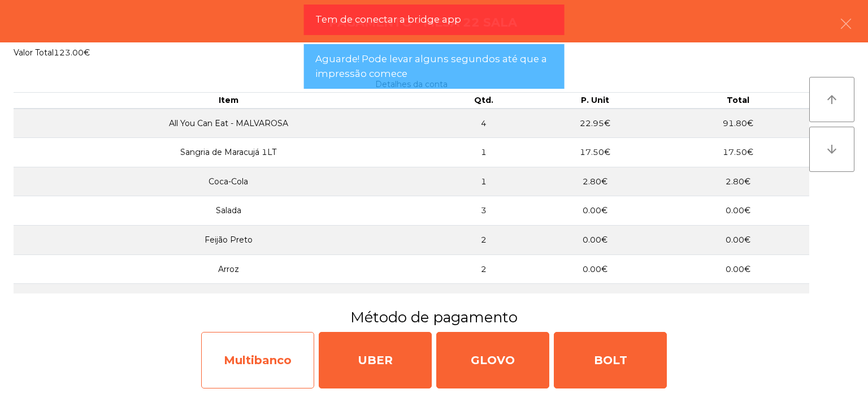 The image size is (868, 393). Describe the element at coordinates (831, 99) in the screenshot. I see `i: arrow_upward` at that location.